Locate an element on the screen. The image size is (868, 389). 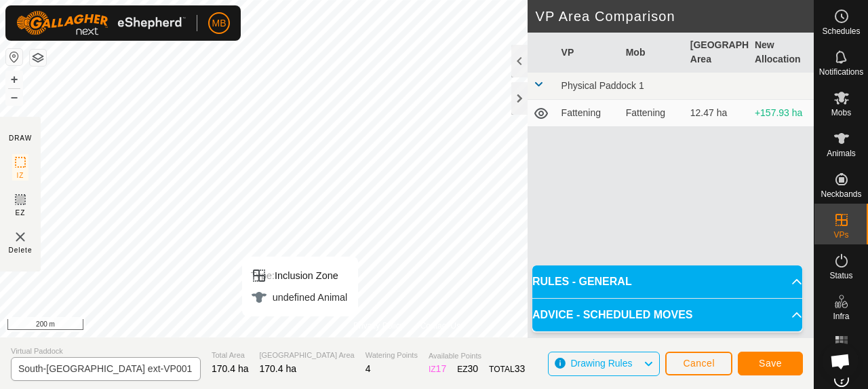
span: Neckbands is located at coordinates (841, 194).